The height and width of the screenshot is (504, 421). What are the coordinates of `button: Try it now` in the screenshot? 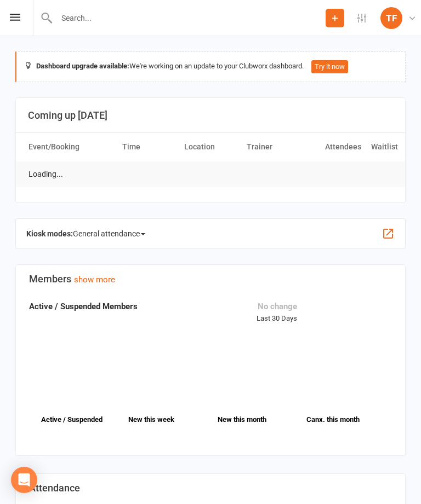 It's located at (329, 67).